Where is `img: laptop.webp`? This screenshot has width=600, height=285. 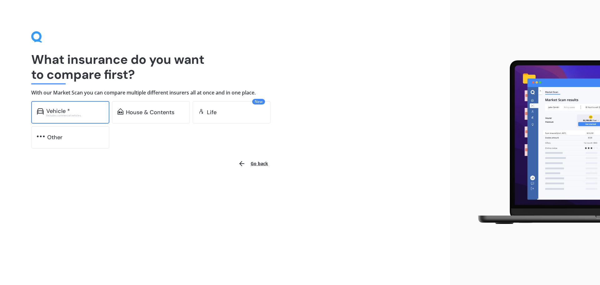 img: laptop.webp is located at coordinates (534, 142).